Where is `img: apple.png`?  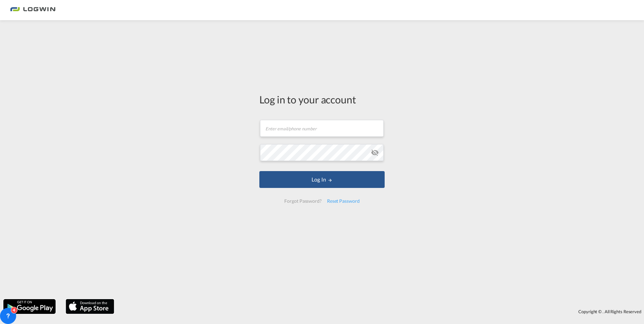 img: apple.png is located at coordinates (90, 307).